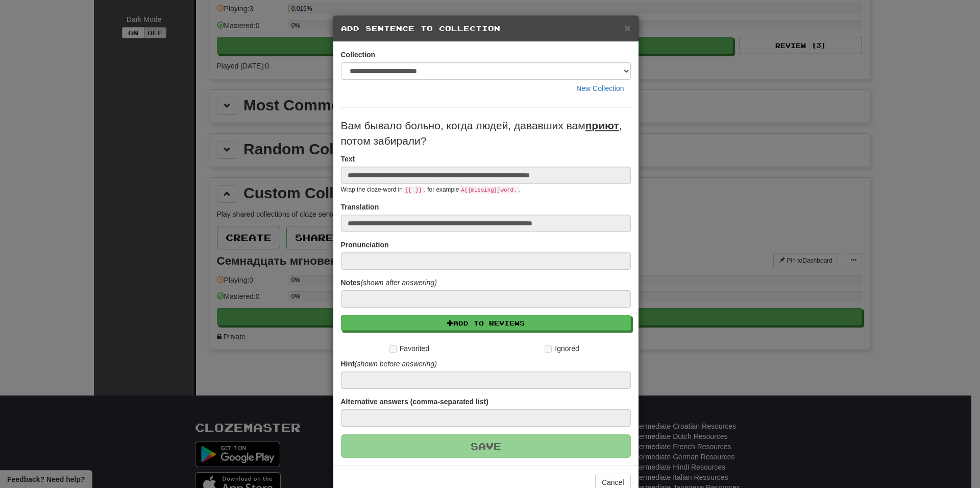 The image size is (980, 488). What do you see at coordinates (602, 125) in the screenshot?
I see `u: приют` at bounding box center [602, 125].